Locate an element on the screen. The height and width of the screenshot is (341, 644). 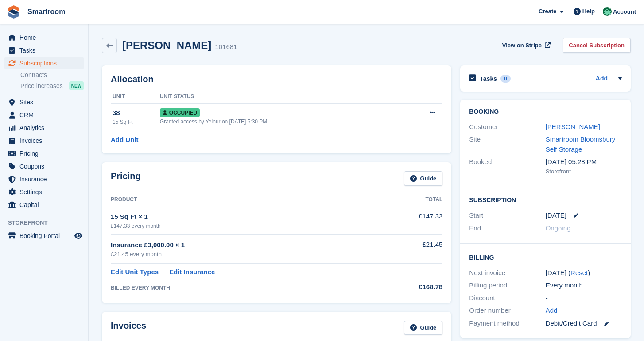
span: Analytics is located at coordinates (46, 128).